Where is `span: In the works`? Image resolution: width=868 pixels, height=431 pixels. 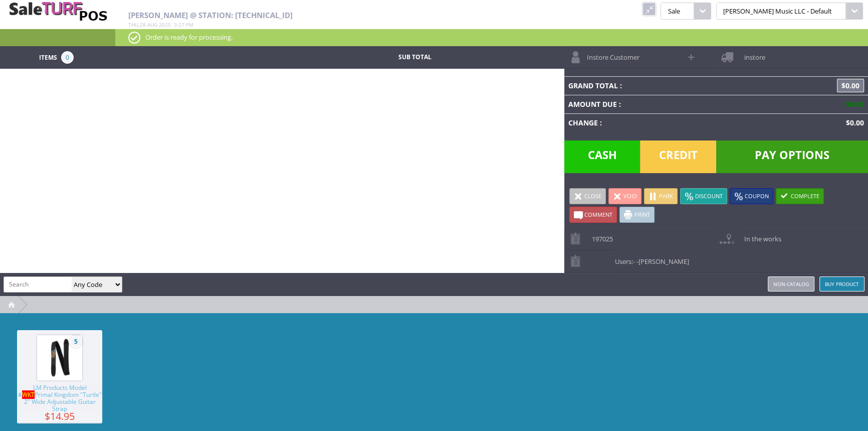
span: In the works is located at coordinates (759, 235).